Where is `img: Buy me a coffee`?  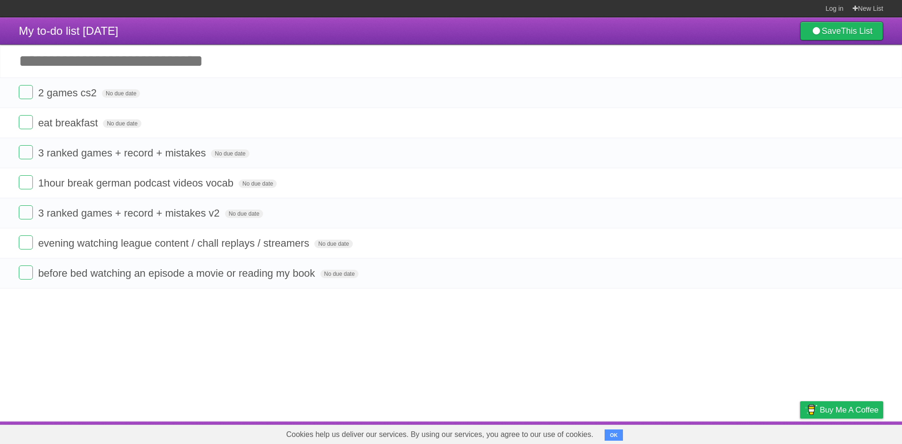
img: Buy me a coffee is located at coordinates (810, 409).